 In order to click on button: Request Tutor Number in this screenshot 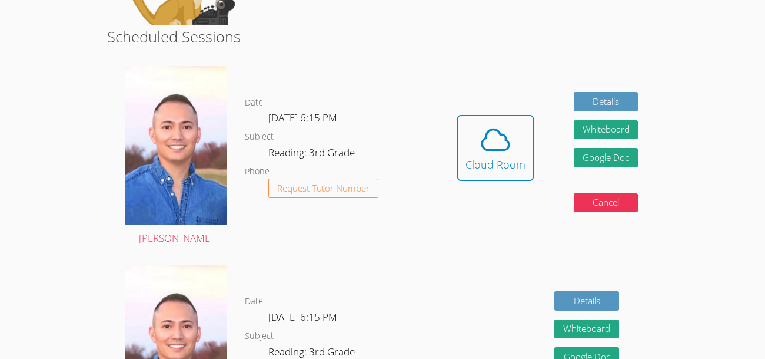, I will do `click(323, 188)`.